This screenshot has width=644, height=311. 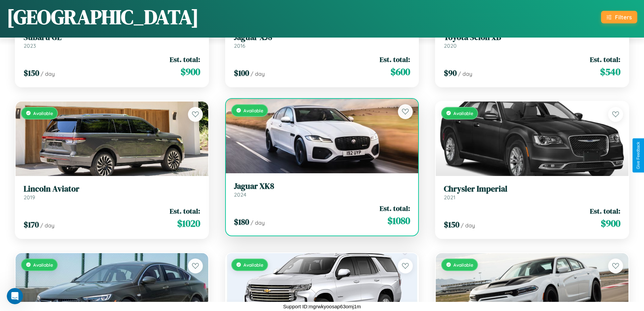 I want to click on span: 2019, so click(x=29, y=197).